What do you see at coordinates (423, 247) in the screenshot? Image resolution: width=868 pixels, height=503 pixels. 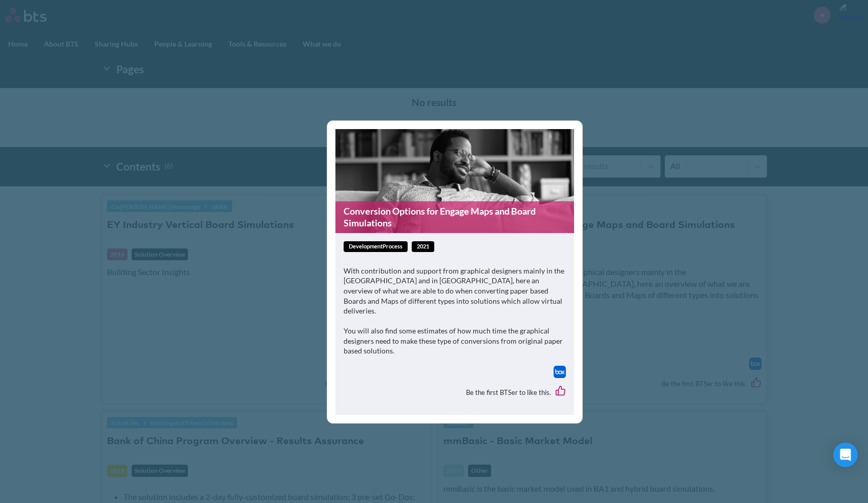 I see `span: 2021` at bounding box center [423, 247].